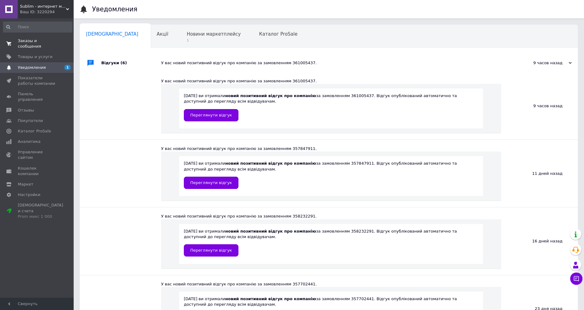 The height and width of the screenshot is (310, 584). What do you see at coordinates (115, 9) in the screenshot?
I see `h1: Уведомления` at bounding box center [115, 9].